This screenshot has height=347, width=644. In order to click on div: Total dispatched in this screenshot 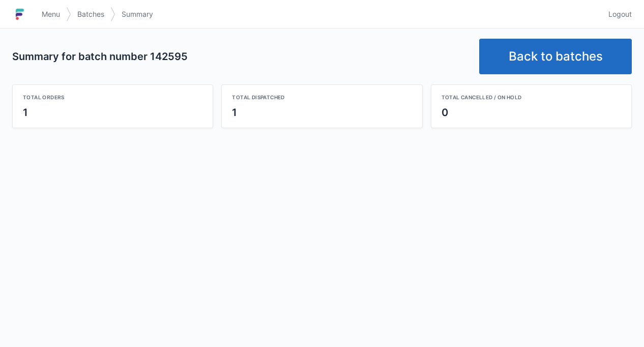, I will do `click(322, 97)`.